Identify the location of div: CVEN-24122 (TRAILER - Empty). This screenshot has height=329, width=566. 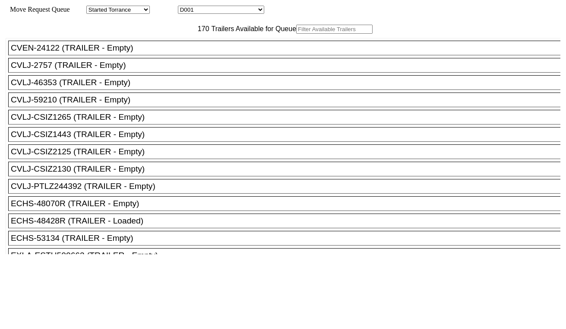
(288, 48).